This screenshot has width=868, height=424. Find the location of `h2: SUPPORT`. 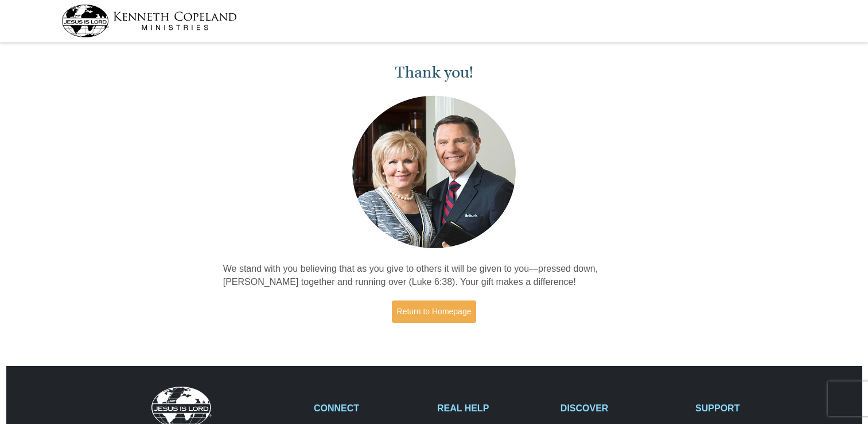

h2: SUPPORT is located at coordinates (751, 407).